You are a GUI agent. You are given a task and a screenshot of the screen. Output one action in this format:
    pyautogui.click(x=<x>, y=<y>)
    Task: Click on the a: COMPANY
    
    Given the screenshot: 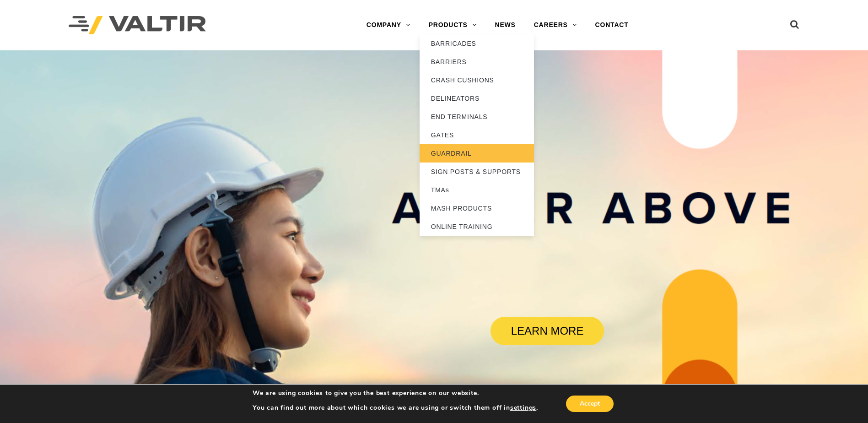 What is the action you would take?
    pyautogui.click(x=388, y=25)
    